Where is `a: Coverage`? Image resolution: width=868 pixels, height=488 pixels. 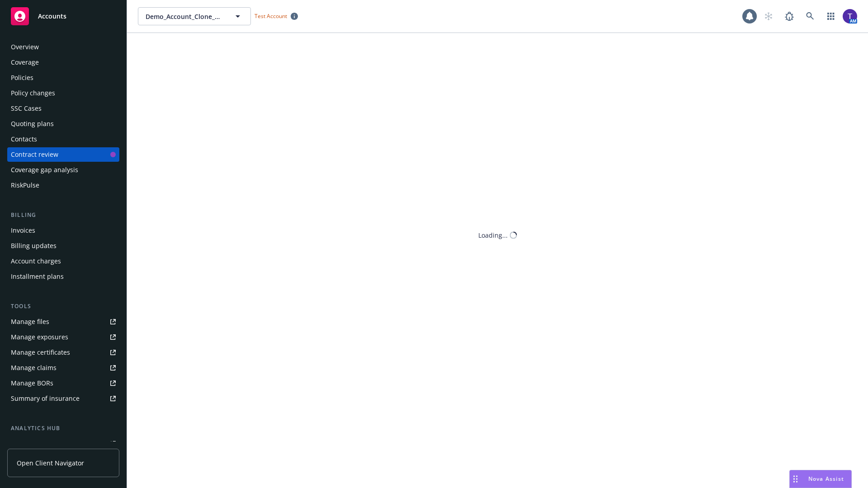
a: Coverage is located at coordinates (63, 63).